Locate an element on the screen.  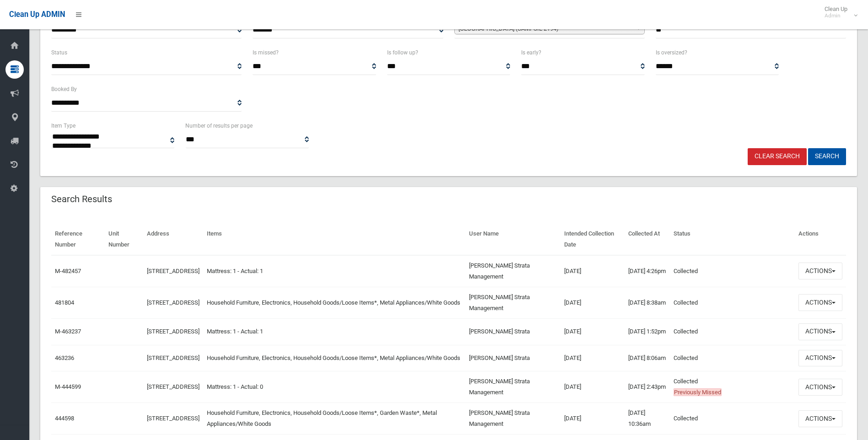
th: Status is located at coordinates (732, 240).